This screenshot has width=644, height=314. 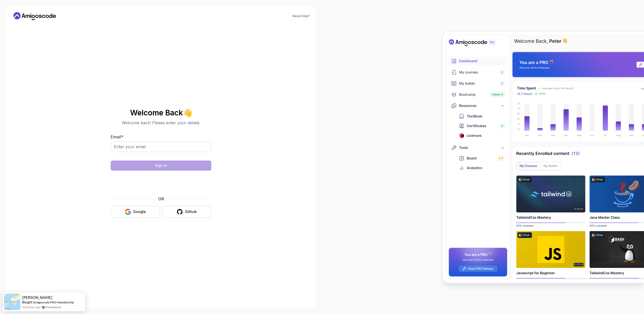 What do you see at coordinates (161, 123) in the screenshot?
I see `p: Welcome back! Please enter your details.` at bounding box center [161, 123].